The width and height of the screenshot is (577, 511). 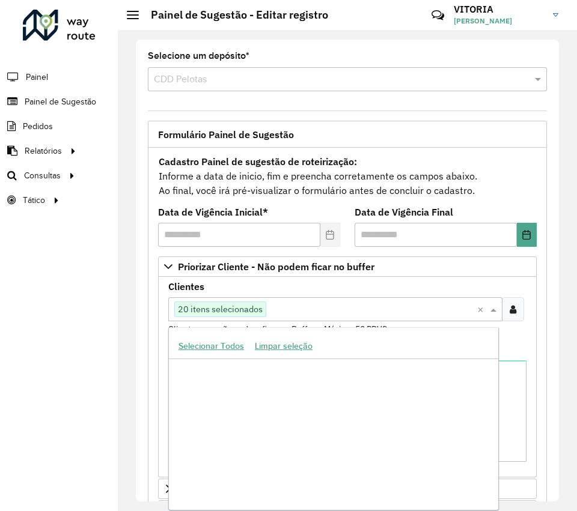 I want to click on button: Choose Date, so click(x=526, y=235).